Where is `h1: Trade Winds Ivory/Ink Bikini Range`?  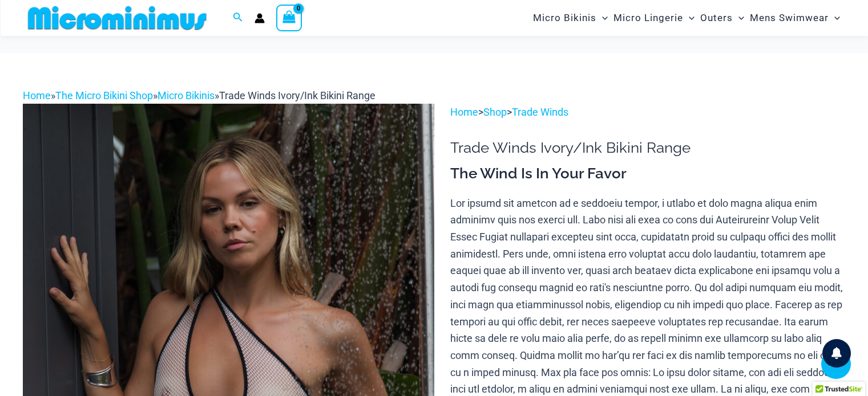 h1: Trade Winds Ivory/Ink Bikini Range is located at coordinates (647, 148).